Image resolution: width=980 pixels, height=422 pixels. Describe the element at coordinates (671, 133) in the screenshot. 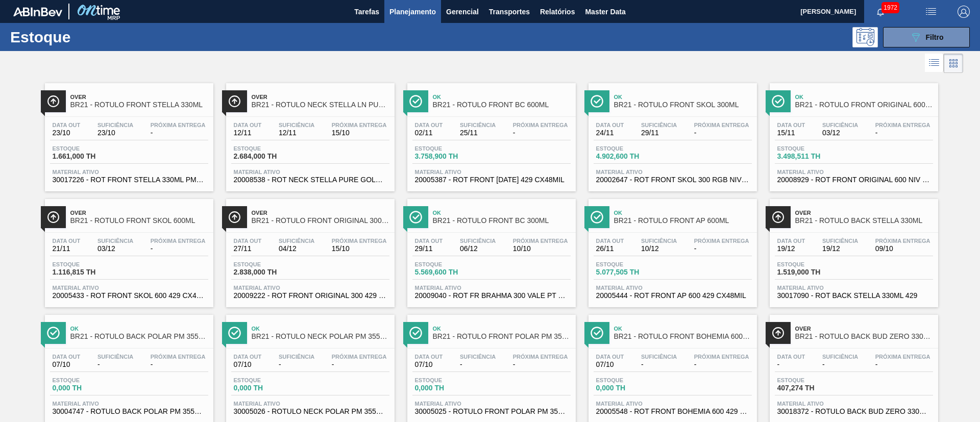

I see `a: ÍconeOkBR21 - RÓTULO FRONT SKOL 300MLData out24/11Suficiência29/11Próxima Entrega-Estoque4.902,60...` at that location.